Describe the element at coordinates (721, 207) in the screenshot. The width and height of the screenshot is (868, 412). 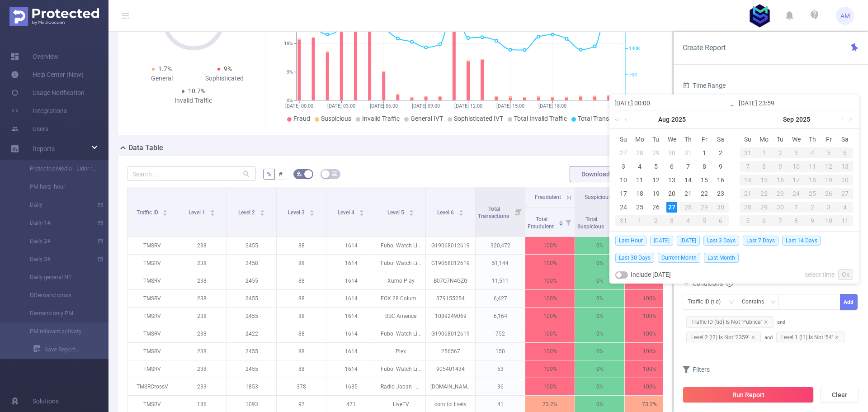
I see `td: August 30, 2025` at that location.